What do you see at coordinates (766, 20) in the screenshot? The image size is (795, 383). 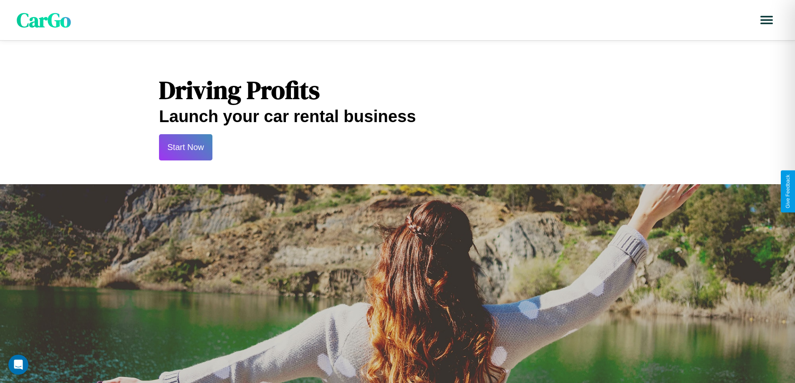 I see `button: Open menu` at bounding box center [766, 20].